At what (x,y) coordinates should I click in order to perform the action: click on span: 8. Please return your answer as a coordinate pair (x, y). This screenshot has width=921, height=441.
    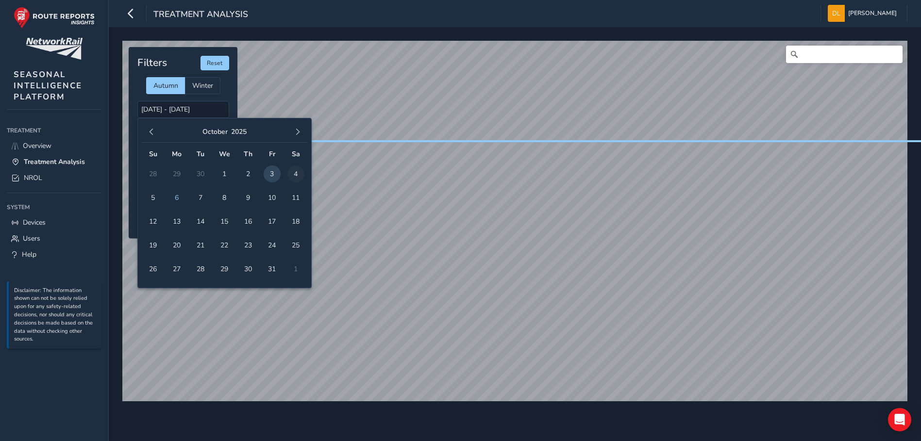
    Looking at the image, I should click on (224, 198).